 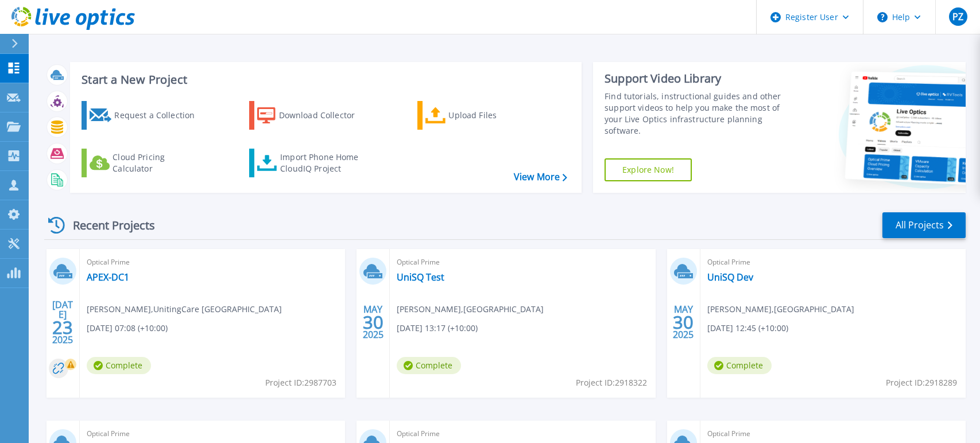 I want to click on h3: Start a New Project, so click(x=324, y=80).